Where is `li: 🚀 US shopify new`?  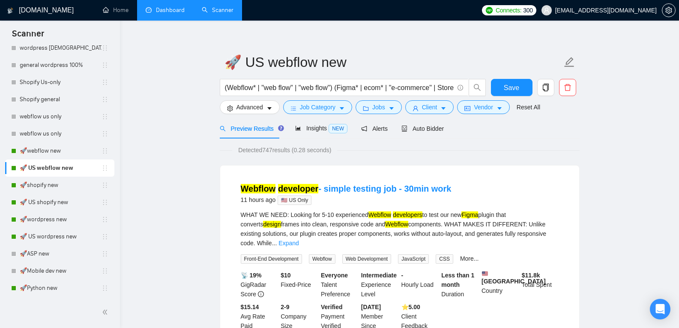 li: 🚀 US shopify new is located at coordinates (60, 202).